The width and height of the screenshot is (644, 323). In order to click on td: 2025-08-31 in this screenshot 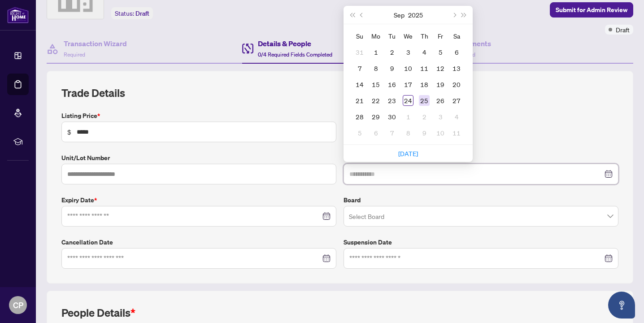, I will do `click(360, 52)`.